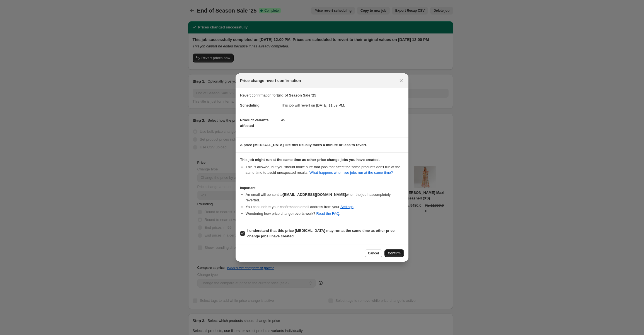  I want to click on span: Scheduling, so click(250, 105).